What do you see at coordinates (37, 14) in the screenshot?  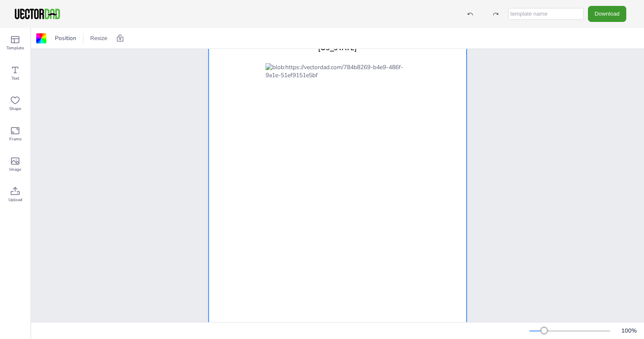 I see `img: VectorDad-1.png` at bounding box center [37, 14].